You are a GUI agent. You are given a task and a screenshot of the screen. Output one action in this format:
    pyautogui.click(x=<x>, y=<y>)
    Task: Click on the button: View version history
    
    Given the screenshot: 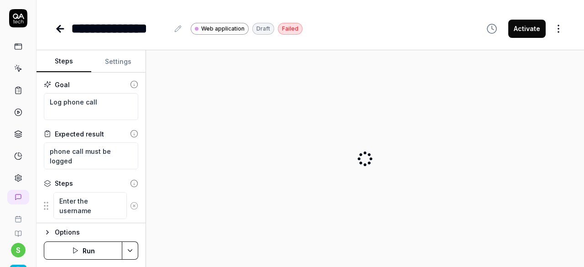 What is the action you would take?
    pyautogui.click(x=492, y=29)
    